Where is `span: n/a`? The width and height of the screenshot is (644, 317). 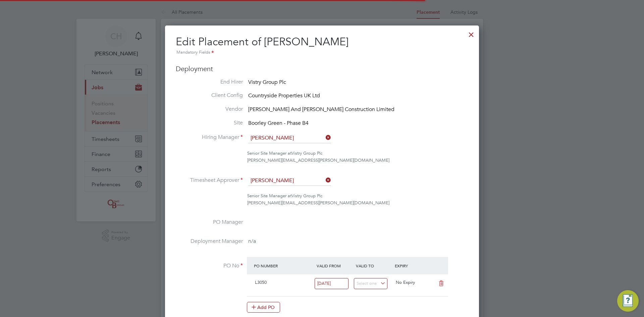 span: n/a is located at coordinates (252, 241).